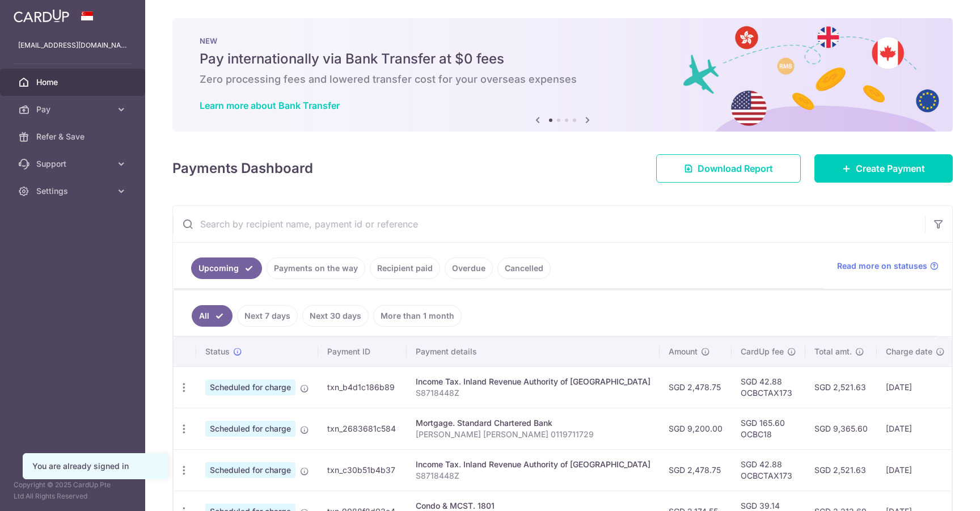 The image size is (980, 511). What do you see at coordinates (469, 268) in the screenshot?
I see `a: Overdue` at bounding box center [469, 268].